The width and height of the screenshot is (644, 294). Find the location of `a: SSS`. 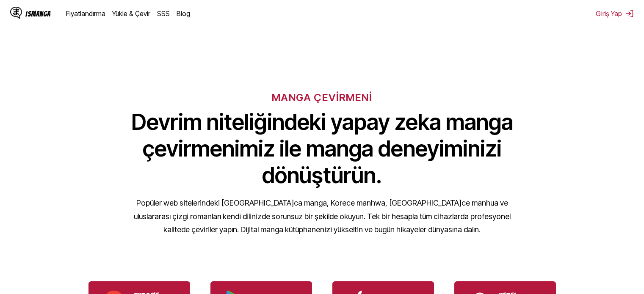

a: SSS is located at coordinates (164, 13).